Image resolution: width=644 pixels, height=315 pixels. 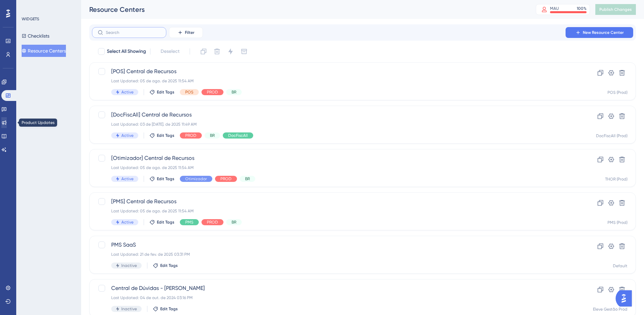 What do you see at coordinates (617, 179) in the screenshot?
I see `div: THOR (Prod)` at bounding box center [617, 179].